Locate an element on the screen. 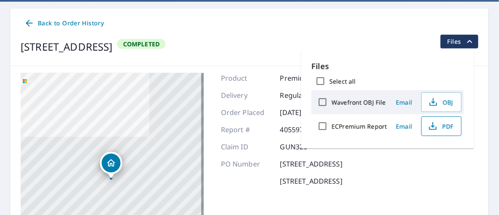 Image resolution: width=499 pixels, height=215 pixels. button: filesDropdownBtn-40559793 is located at coordinates (459, 42).